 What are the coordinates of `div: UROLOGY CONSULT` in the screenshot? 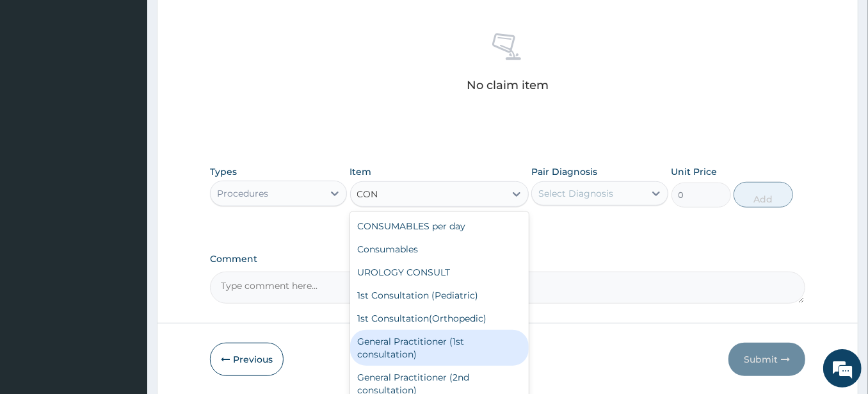 It's located at (439, 272).